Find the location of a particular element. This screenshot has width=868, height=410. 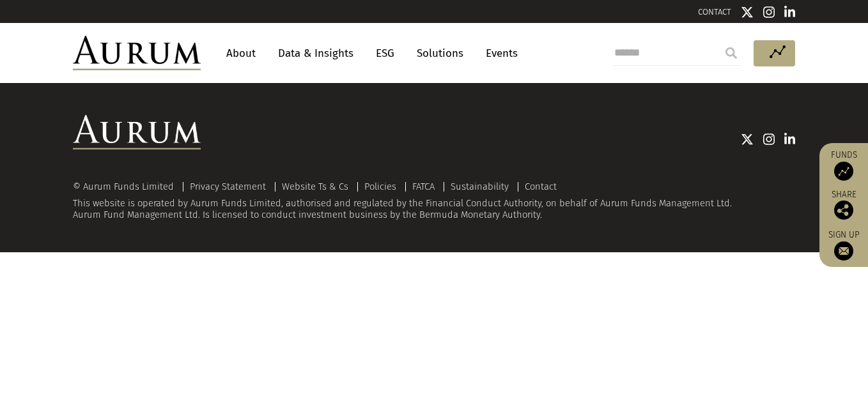

a: Policies is located at coordinates (380, 187).